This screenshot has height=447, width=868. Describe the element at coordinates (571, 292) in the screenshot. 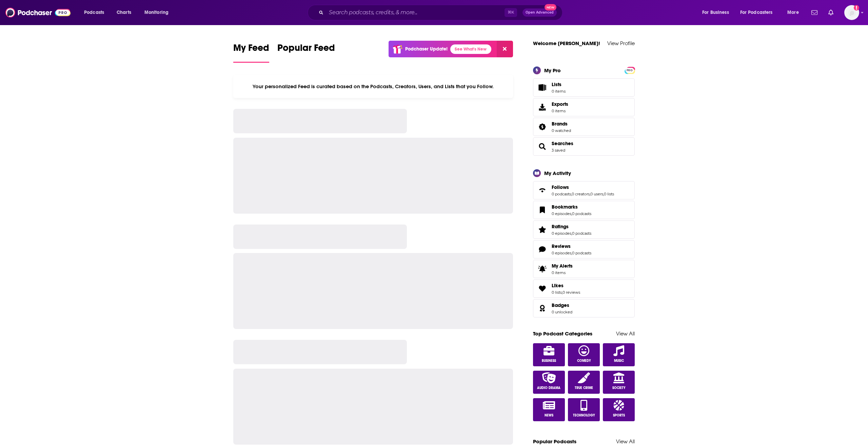

I see `a: 0 reviews` at that location.